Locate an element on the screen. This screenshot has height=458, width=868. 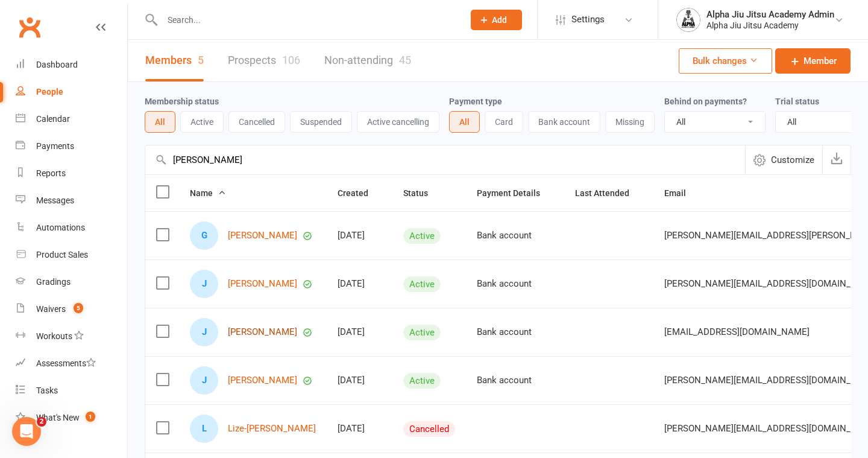
a: Payments is located at coordinates (71, 146).